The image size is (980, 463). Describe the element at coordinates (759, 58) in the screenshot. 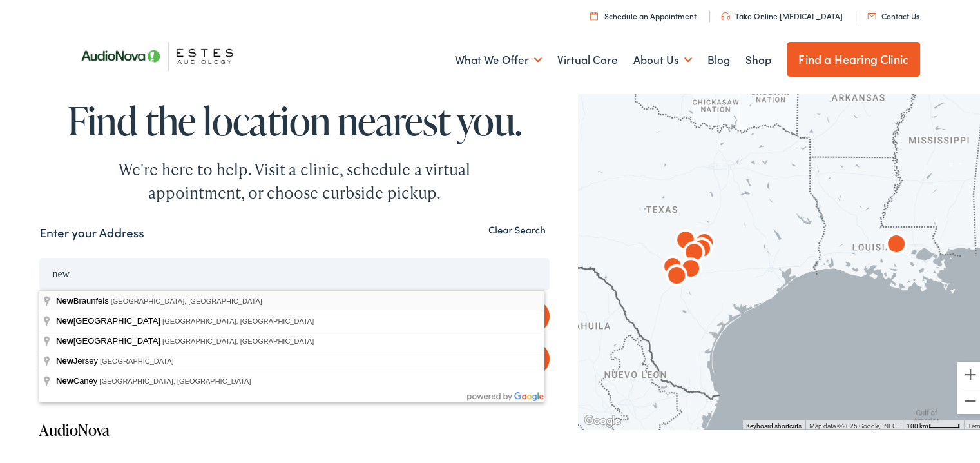

I see `a: Shop` at that location.